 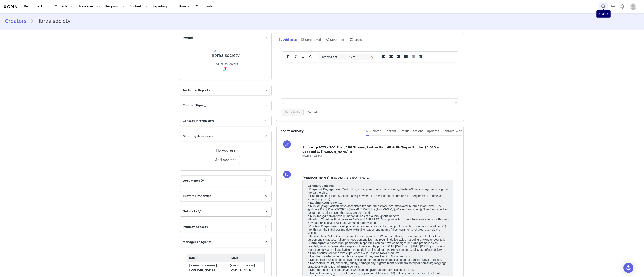 I want to click on strong: General Guidelines, so click(x=15, y=3).